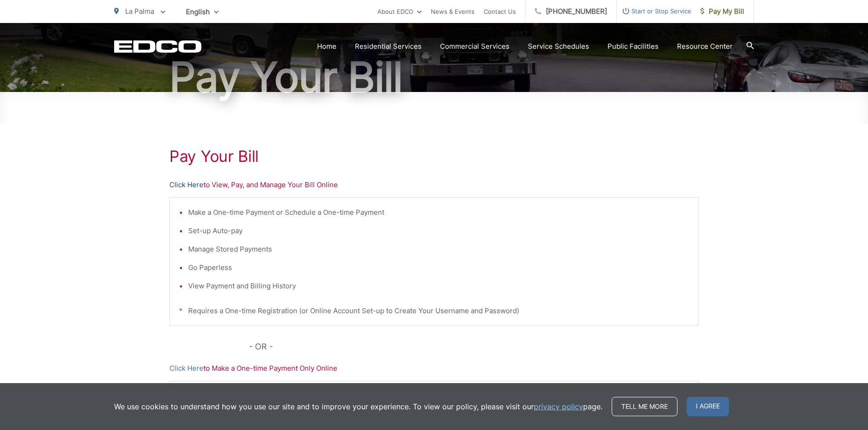  Describe the element at coordinates (558, 46) in the screenshot. I see `a: Service Schedules` at that location.